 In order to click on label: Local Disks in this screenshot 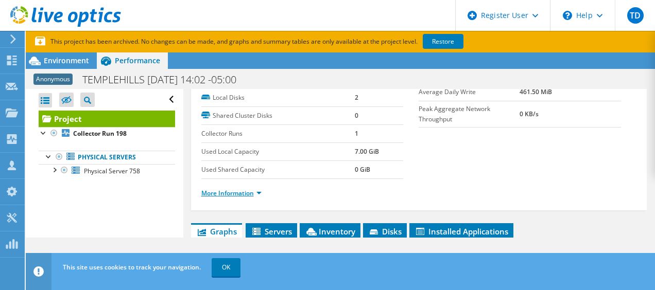, I will do `click(278, 98)`.